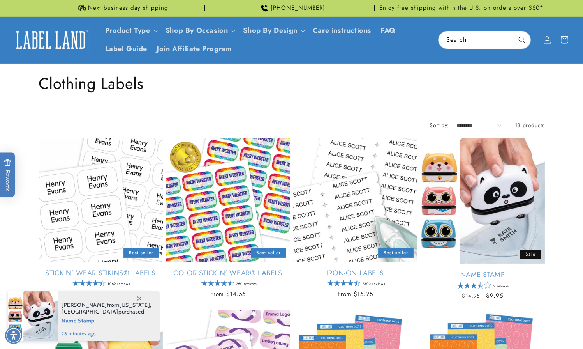 The width and height of the screenshot is (583, 349). What do you see at coordinates (194, 49) in the screenshot?
I see `span: Join Affiliate Program` at bounding box center [194, 49].